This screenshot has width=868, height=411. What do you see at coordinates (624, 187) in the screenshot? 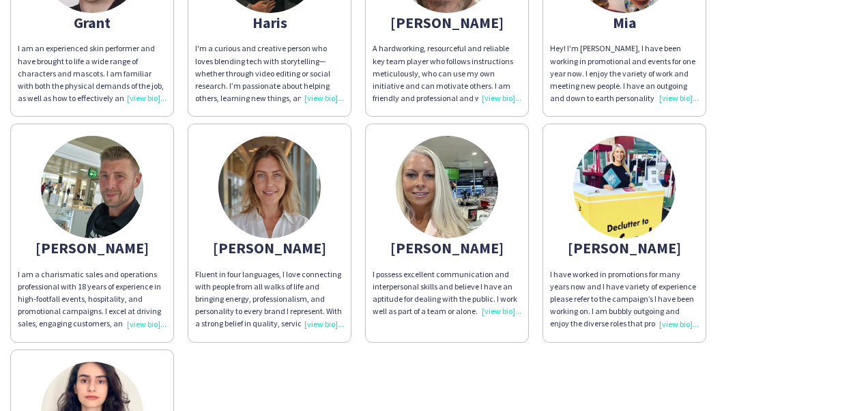
I see `img: thumb-5e20f829b7417.jpeg` at bounding box center [624, 187].